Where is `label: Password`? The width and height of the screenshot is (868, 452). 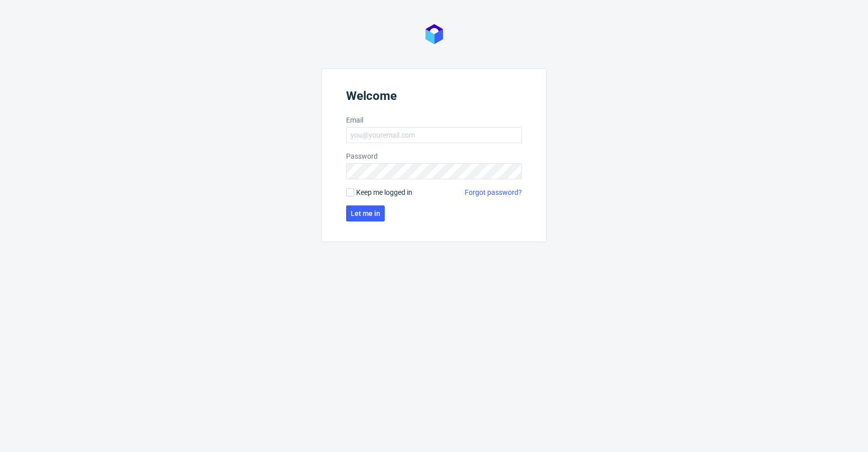
label: Password is located at coordinates (434, 157).